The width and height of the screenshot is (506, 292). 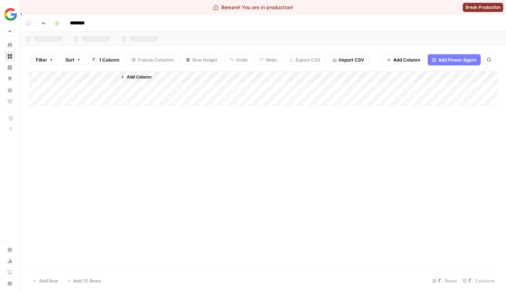 I want to click on span: Import CSV, so click(x=352, y=60).